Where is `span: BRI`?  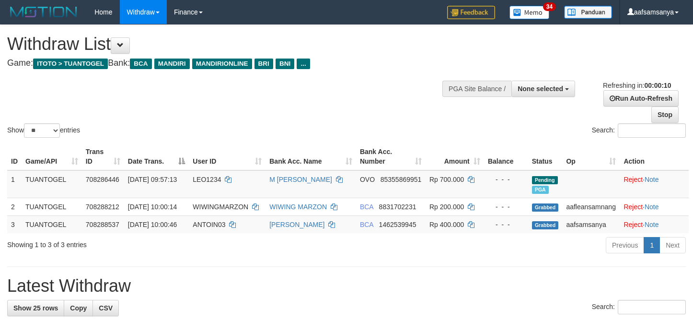 span: BRI is located at coordinates (264, 64).